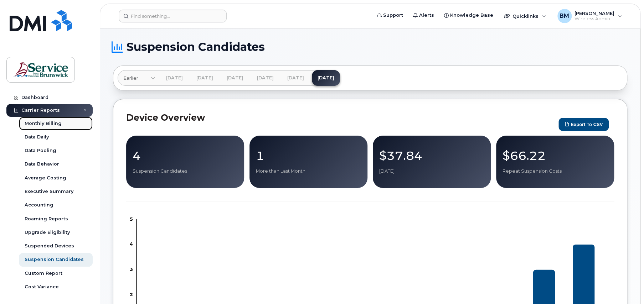 The width and height of the screenshot is (644, 304). What do you see at coordinates (131, 269) in the screenshot?
I see `tspan: 3` at bounding box center [131, 269].